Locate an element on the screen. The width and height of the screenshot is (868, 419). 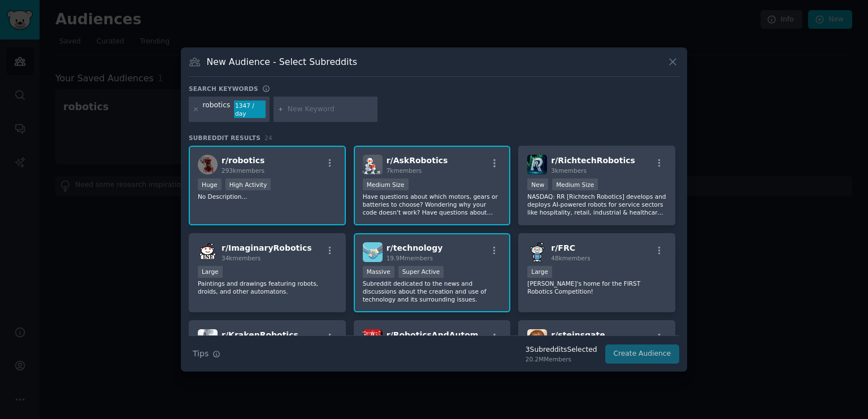
span: Subreddit Results is located at coordinates (225, 138).